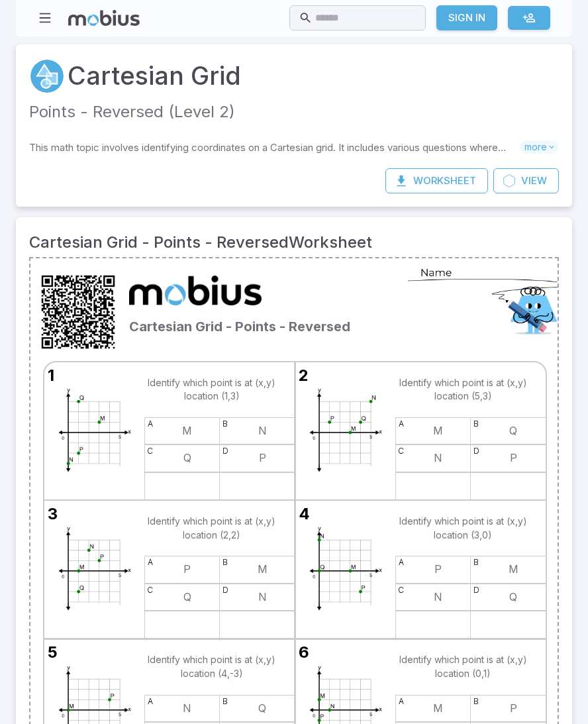 Image resolution: width=588 pixels, height=724 pixels. I want to click on button: Worksheet, so click(436, 180).